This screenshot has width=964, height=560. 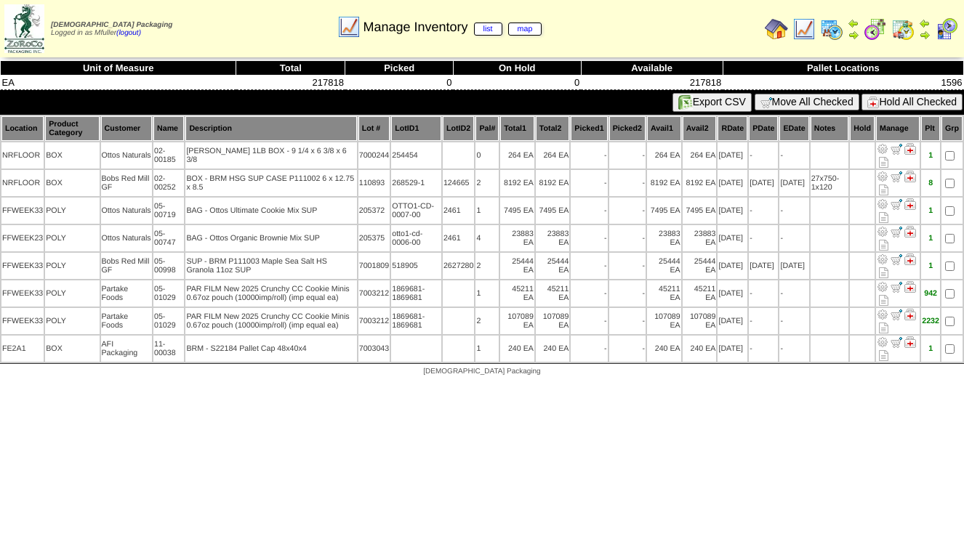 I want to click on td: 27x750-1x120, so click(x=829, y=183).